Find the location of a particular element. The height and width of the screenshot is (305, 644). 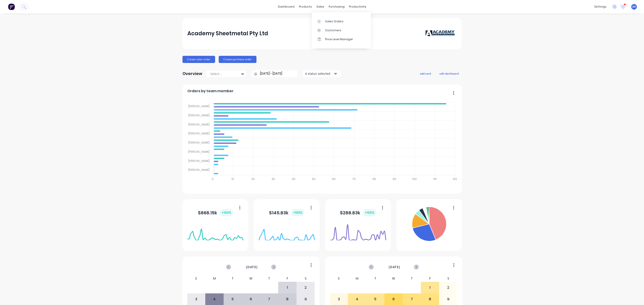

button: add card is located at coordinates (425, 74).